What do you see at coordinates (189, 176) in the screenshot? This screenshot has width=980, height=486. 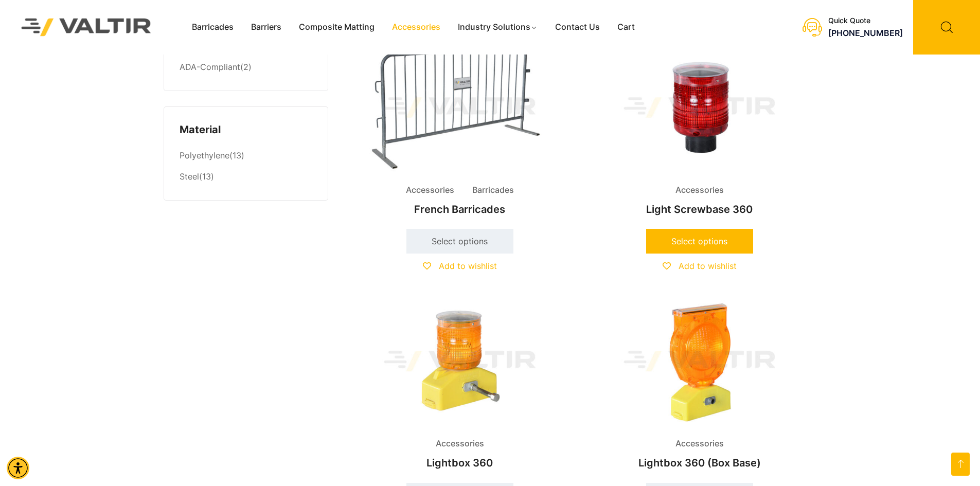 I see `a: Steel` at bounding box center [189, 176].